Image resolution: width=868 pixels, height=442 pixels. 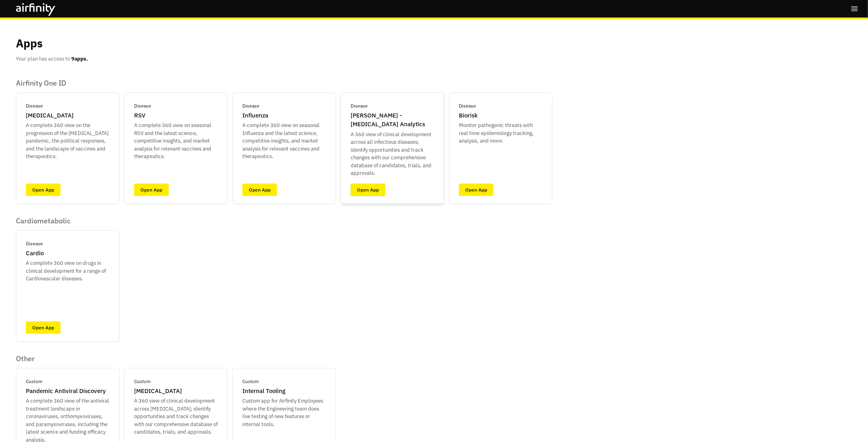 What do you see at coordinates (285, 141) in the screenshot?
I see `p: A complete 360 view on seasonal Influenza and the latest science, competitive insights, and marke...` at bounding box center [285, 141].